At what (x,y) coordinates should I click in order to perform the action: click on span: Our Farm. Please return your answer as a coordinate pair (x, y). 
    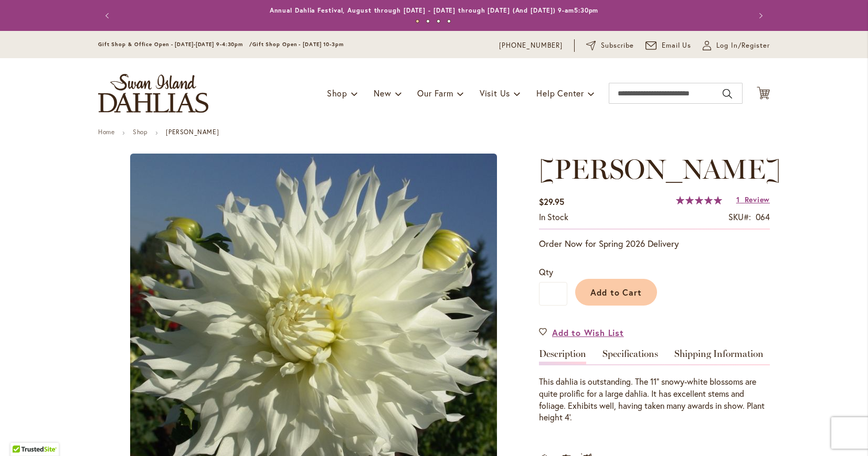
    Looking at the image, I should click on (435, 92).